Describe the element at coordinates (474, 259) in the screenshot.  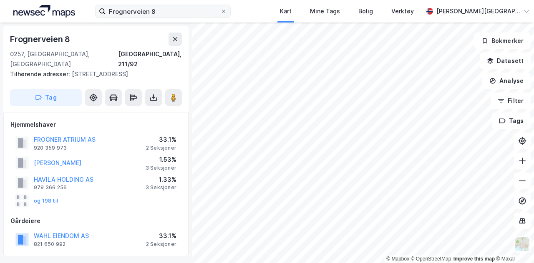
I see `a: Improve this map` at that location.